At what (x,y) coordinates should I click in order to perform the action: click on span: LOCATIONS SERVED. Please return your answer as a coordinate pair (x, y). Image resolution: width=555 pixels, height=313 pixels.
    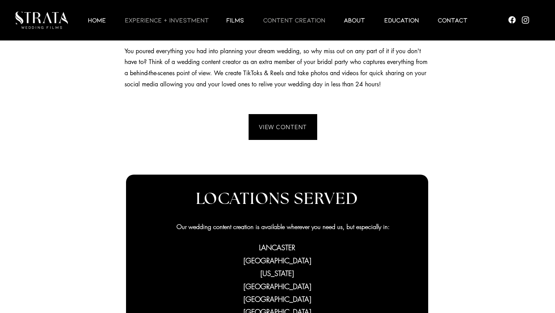
    Looking at the image, I should click on (277, 199).